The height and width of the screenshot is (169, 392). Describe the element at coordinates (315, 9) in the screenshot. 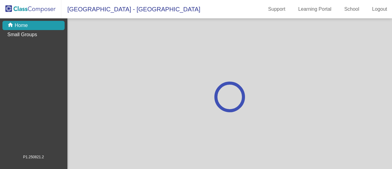

I see `a: Learning Portal` at that location.